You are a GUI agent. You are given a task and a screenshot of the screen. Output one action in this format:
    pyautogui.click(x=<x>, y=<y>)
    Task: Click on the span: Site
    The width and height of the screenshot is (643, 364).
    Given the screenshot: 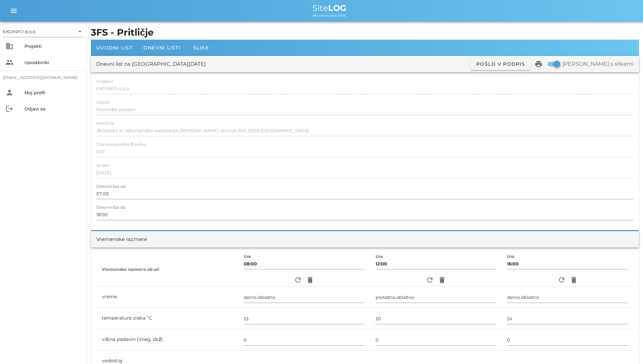 What is the action you would take?
    pyautogui.click(x=329, y=8)
    